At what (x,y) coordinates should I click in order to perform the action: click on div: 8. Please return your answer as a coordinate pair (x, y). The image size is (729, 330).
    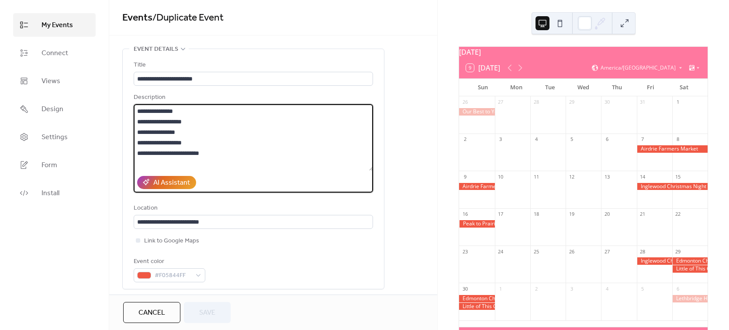
    Looking at the image, I should click on (678, 139).